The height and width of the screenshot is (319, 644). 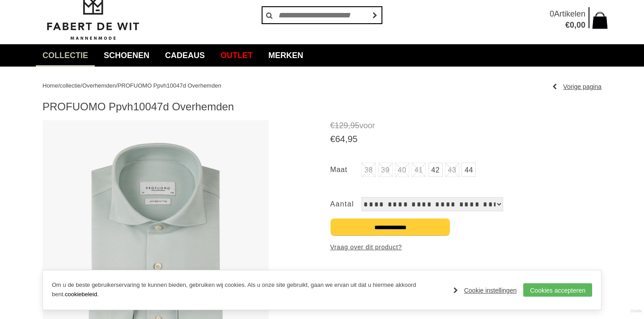 I want to click on a: Schoenen, so click(x=126, y=56).